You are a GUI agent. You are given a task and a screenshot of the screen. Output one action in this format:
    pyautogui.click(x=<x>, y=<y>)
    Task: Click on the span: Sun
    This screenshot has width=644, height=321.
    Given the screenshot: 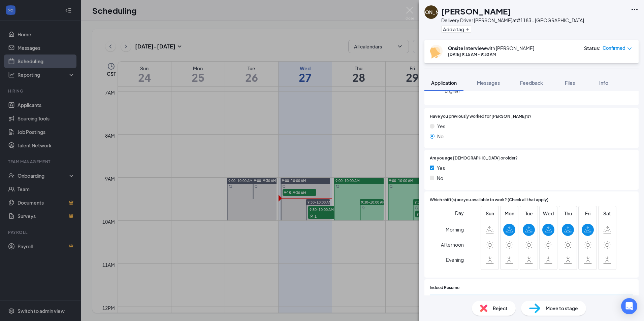 What is the action you would take?
    pyautogui.click(x=490, y=213)
    